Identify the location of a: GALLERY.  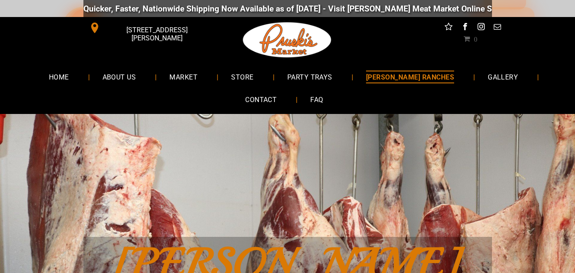
(503, 77).